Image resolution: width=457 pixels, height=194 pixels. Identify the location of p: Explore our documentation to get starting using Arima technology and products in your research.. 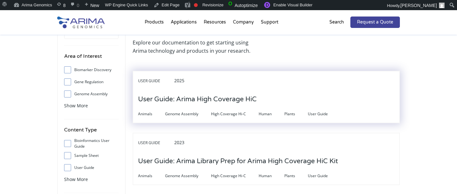
(198, 47).